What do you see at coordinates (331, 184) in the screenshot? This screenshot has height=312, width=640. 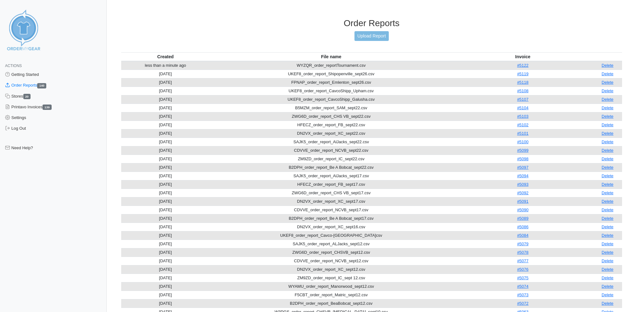 I see `td: HFECZ_order_report_FB_sept17.csv` at bounding box center [331, 184].